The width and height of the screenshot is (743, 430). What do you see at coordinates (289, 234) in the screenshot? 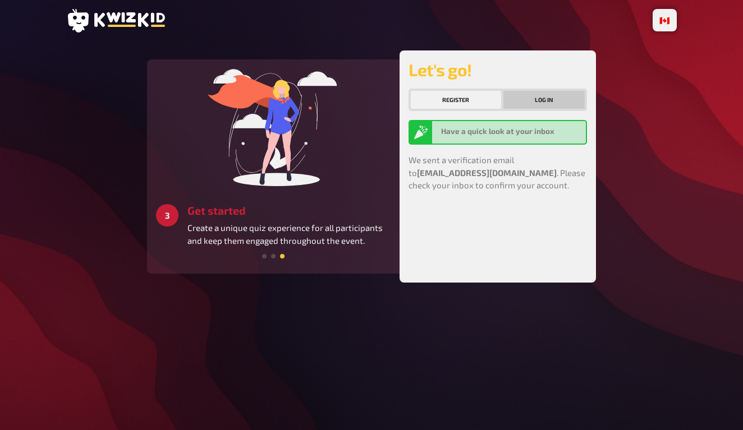
I see `p: Create a unique quiz experience for all participants and keep them engaged throughout the event.` at bounding box center [289, 234].